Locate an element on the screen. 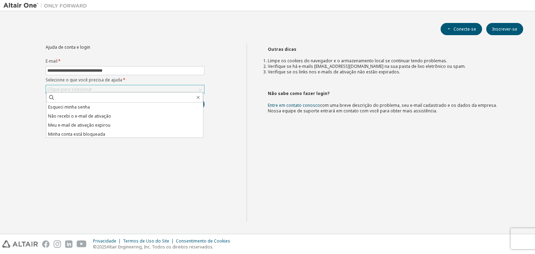 This screenshot has height=254, width=535. font: Clique para selecionar is located at coordinates (70, 89).